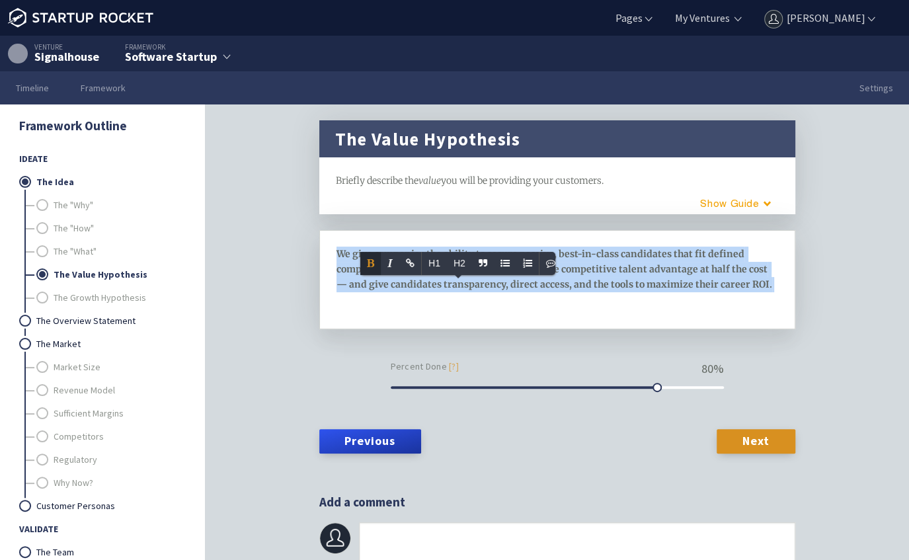  I want to click on div: Venture, so click(54, 47).